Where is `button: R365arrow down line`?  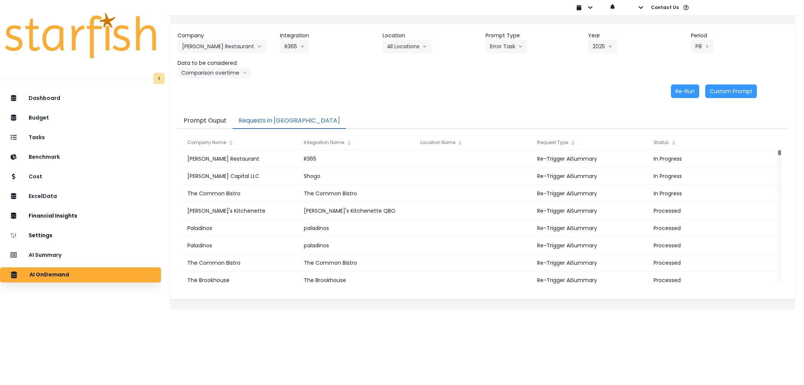
button: R365arrow down line is located at coordinates (294, 46).